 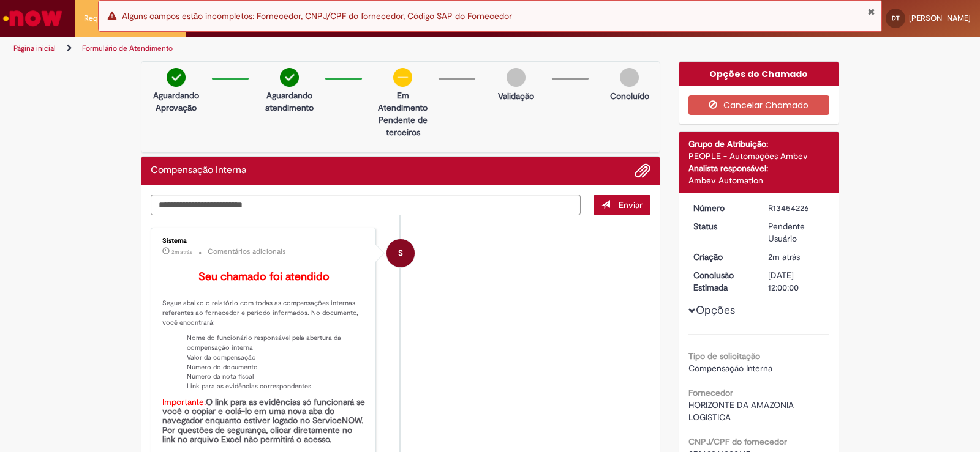 I want to click on span: DT, so click(x=895, y=17).